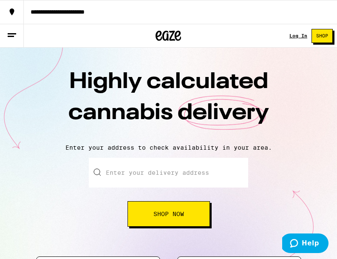 The image size is (337, 259). I want to click on p: Enter your address to check availability in your area., so click(168, 148).